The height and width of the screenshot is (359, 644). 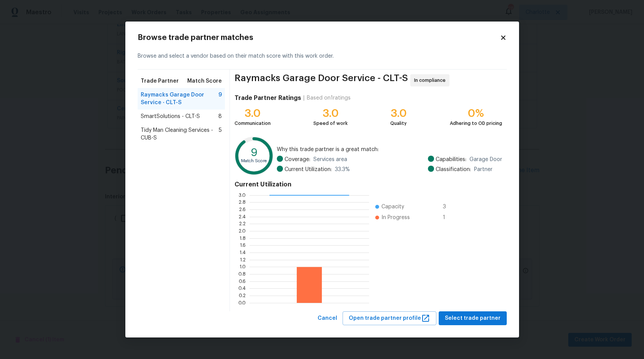 I want to click on text: 3.0, so click(x=242, y=195).